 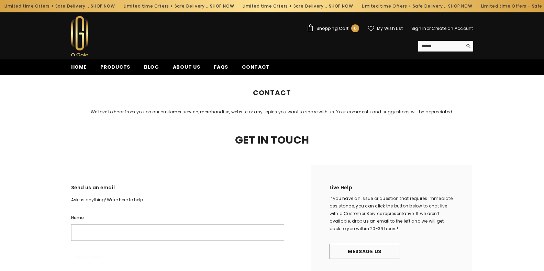 I want to click on span: Blog, so click(x=151, y=67).